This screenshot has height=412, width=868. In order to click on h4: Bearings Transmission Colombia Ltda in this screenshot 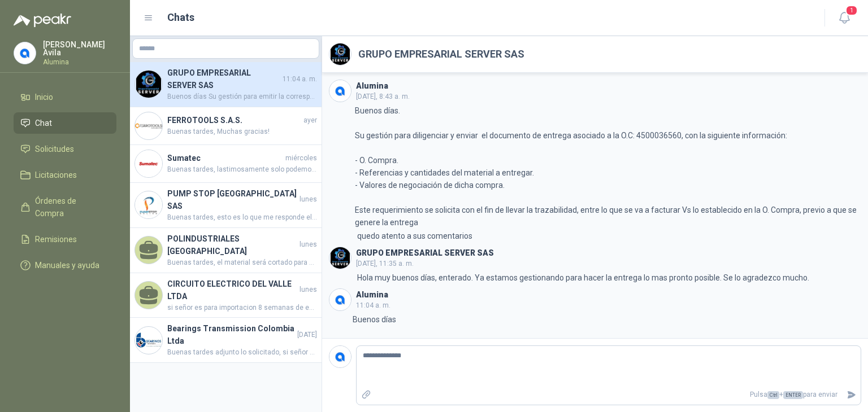, I will do `click(231, 334)`.